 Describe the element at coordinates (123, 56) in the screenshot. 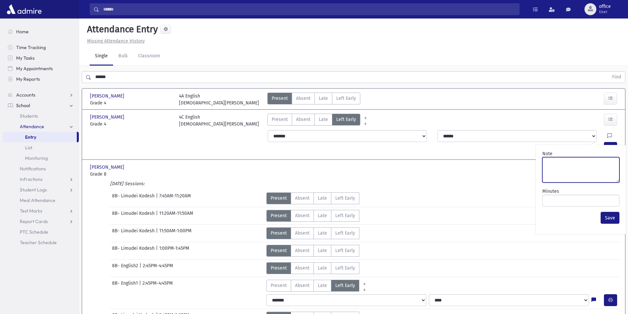

I see `a: Bulk` at that location.